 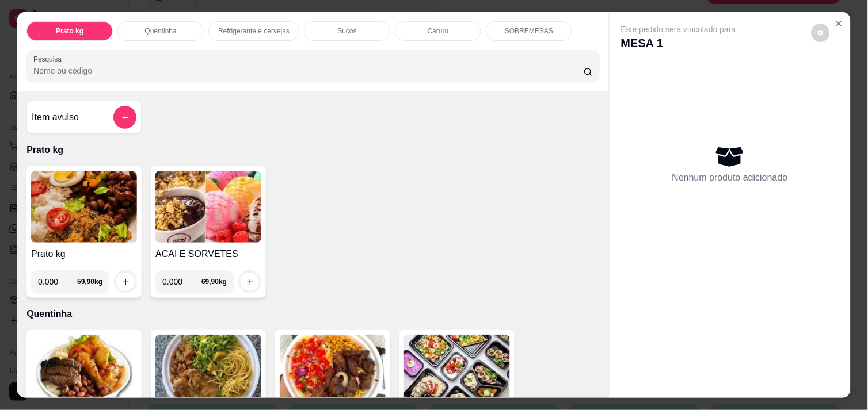 What do you see at coordinates (309, 70) in the screenshot?
I see `input: Pesquisa` at bounding box center [309, 70].